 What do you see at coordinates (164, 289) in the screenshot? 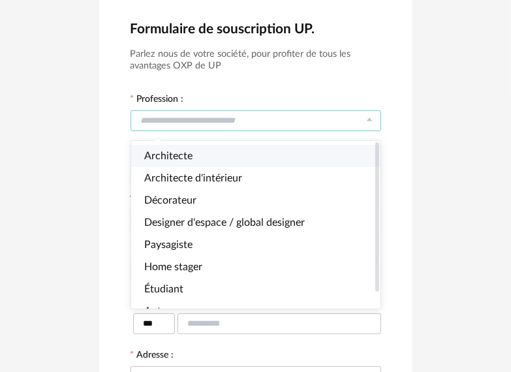
I see `span: Étudiant` at bounding box center [164, 289].